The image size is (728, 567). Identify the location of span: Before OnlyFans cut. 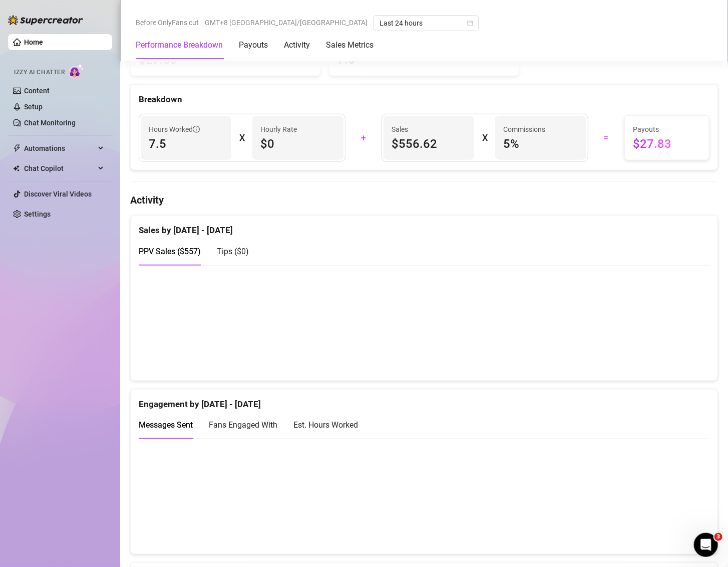
(167, 23).